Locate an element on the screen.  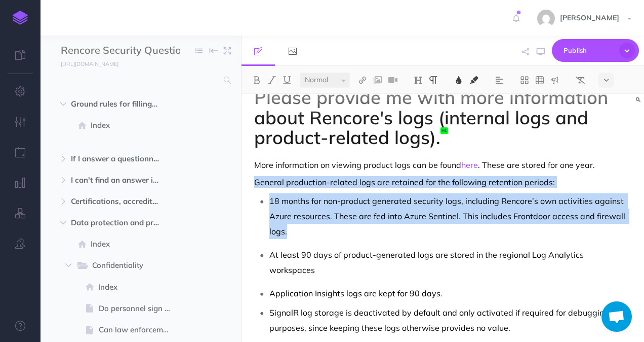
img: eb99cf192d65cc984a4b1d899df0479b.jpg is located at coordinates (546, 18).